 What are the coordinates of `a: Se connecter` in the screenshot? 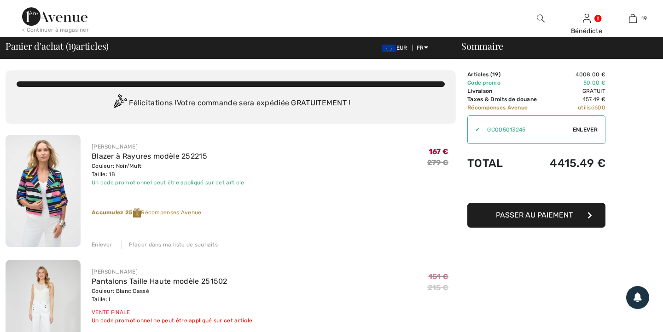 It's located at (586, 18).